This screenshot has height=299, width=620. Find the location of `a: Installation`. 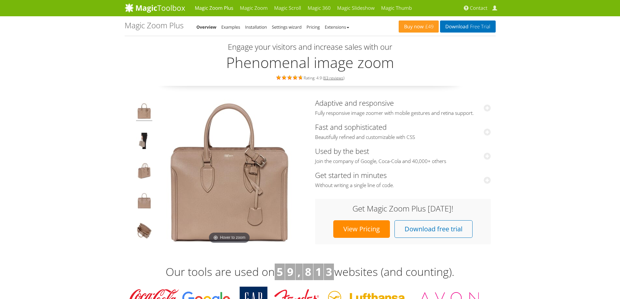

a: Installation is located at coordinates (256, 27).